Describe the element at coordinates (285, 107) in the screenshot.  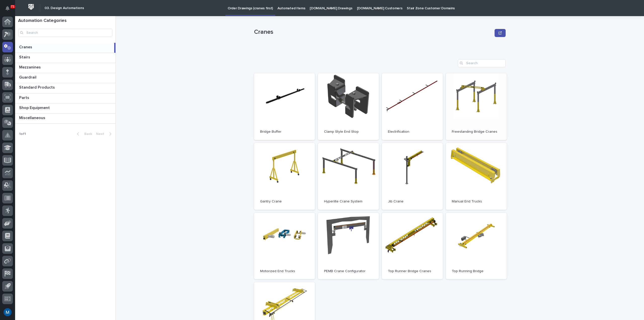
I see `a: Bridge Buffer` at that location.